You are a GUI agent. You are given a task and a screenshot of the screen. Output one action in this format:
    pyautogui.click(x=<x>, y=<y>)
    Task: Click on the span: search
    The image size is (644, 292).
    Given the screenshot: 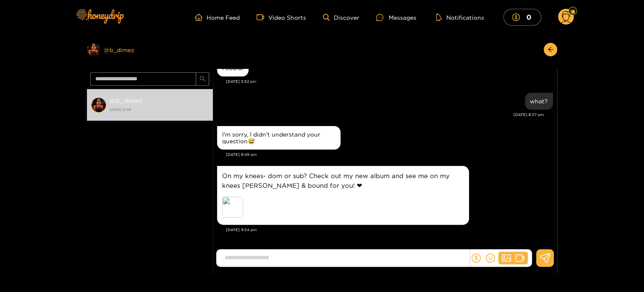 What is the action you would take?
    pyautogui.click(x=202, y=79)
    